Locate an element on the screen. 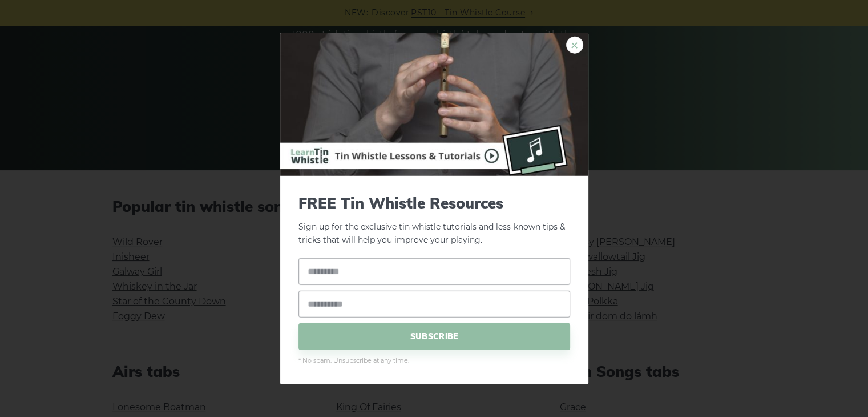 The width and height of the screenshot is (868, 417). span: SUBSCRIBE is located at coordinates (434, 336).